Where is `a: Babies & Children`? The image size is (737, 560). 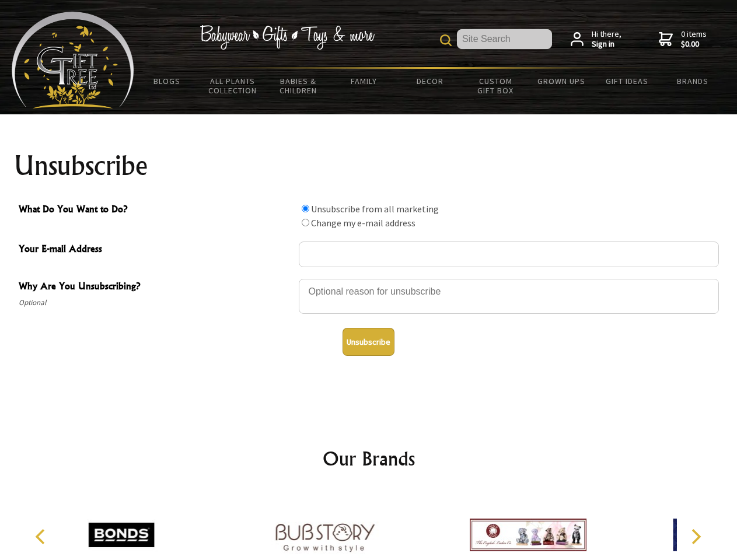 a: Babies & Children is located at coordinates (298, 86).